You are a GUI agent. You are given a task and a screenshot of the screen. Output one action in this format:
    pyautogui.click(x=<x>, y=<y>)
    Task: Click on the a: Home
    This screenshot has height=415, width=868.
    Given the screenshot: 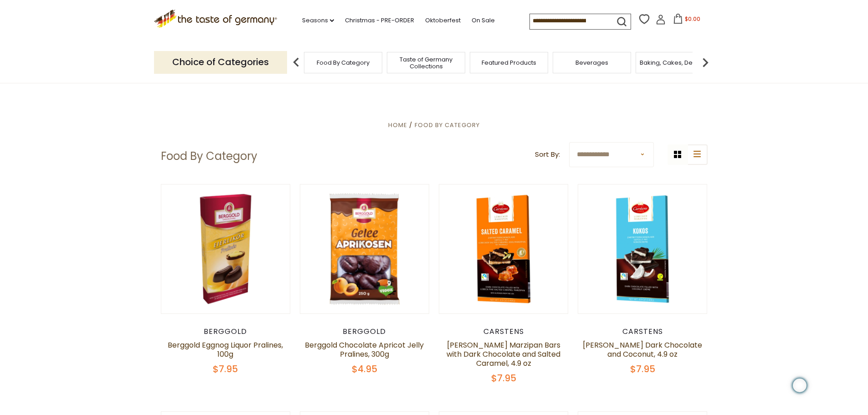 What is the action you would take?
    pyautogui.click(x=398, y=125)
    